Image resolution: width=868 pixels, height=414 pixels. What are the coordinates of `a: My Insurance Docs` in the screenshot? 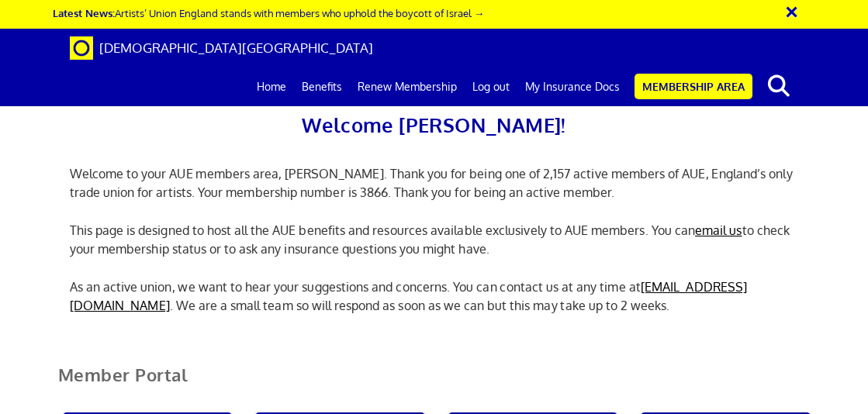 It's located at (572, 87).